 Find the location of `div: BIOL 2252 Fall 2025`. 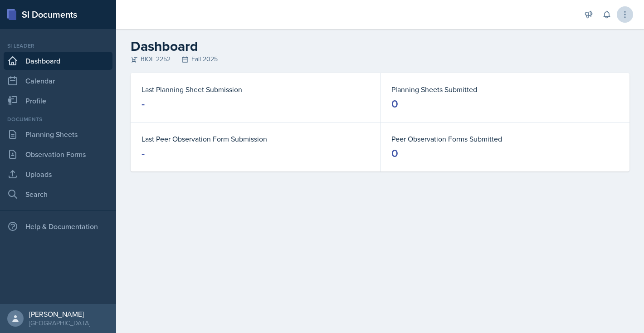

div: BIOL 2252 Fall 2025 is located at coordinates (380, 59).